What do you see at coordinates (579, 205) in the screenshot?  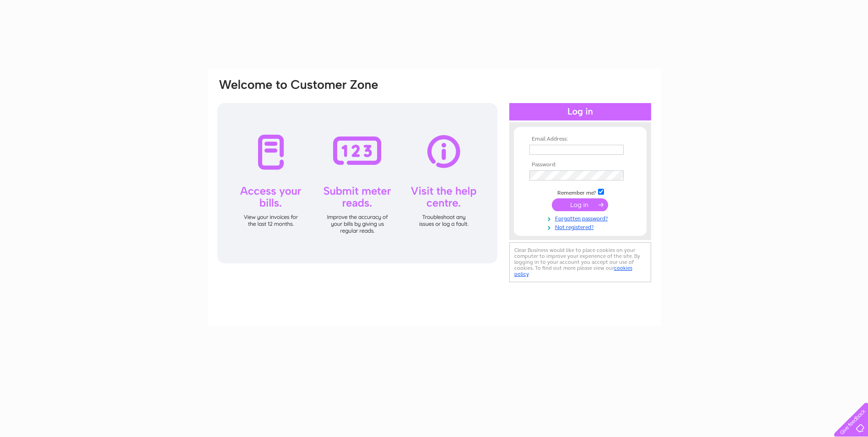 I see `input: Submit` at bounding box center [579, 205].